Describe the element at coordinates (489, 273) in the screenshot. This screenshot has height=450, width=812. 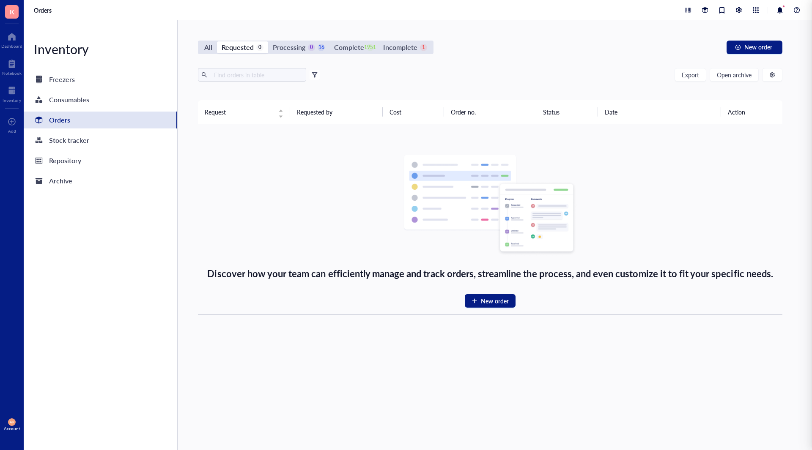
I see `div: Discover how your team can efficiently manage and track orders, streamline the process, and even ...` at that location.